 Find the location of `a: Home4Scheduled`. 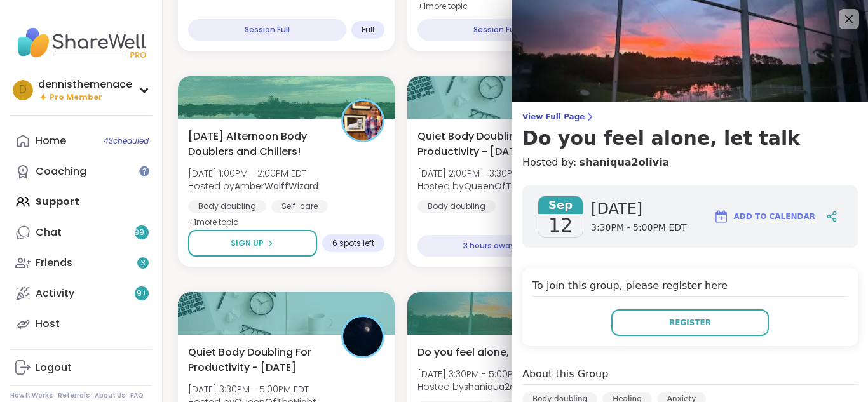

a: Home4Scheduled is located at coordinates (81, 141).